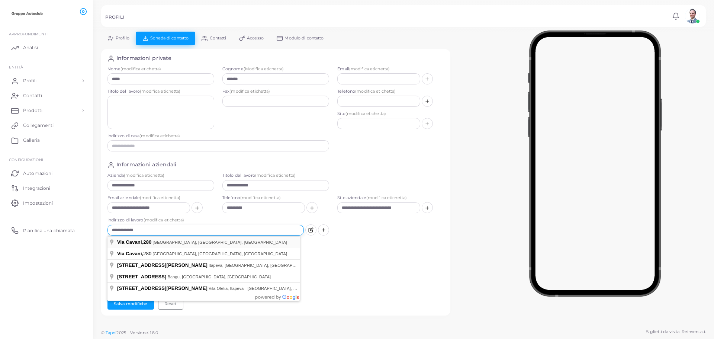 The height and width of the screenshot is (339, 714). Describe the element at coordinates (28, 34) in the screenshot. I see `font: APPROFONDIMENTI` at that location.